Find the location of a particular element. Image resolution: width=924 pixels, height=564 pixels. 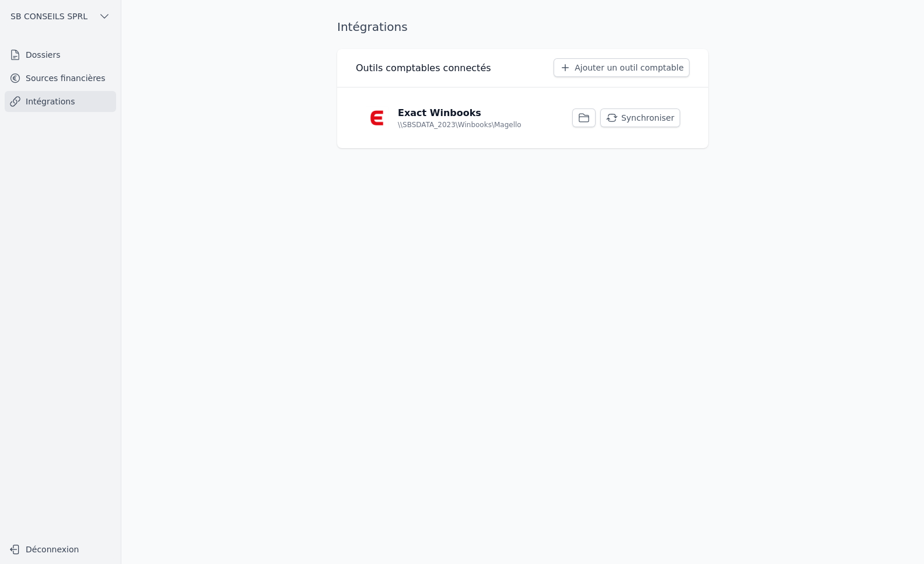

a: Intégrations is located at coordinates (60, 102).